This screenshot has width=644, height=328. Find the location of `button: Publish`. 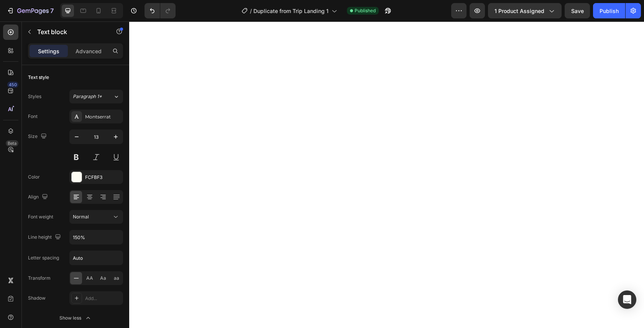

button: Publish is located at coordinates (609, 11).